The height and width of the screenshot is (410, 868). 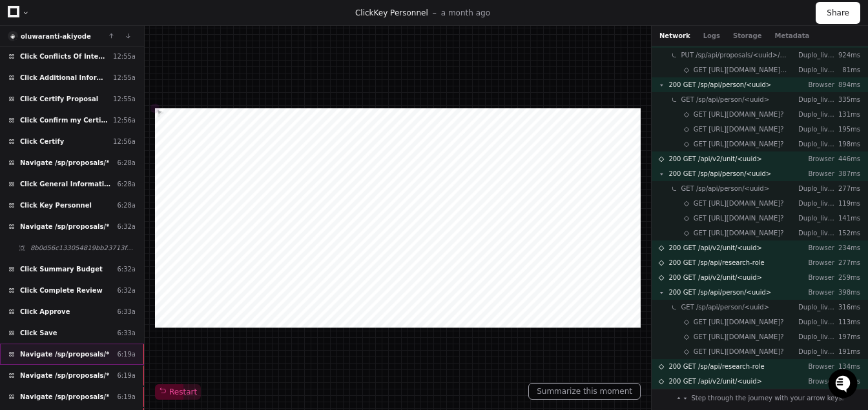 What do you see at coordinates (61, 269) in the screenshot?
I see `span: Click Summary Budget` at bounding box center [61, 269].